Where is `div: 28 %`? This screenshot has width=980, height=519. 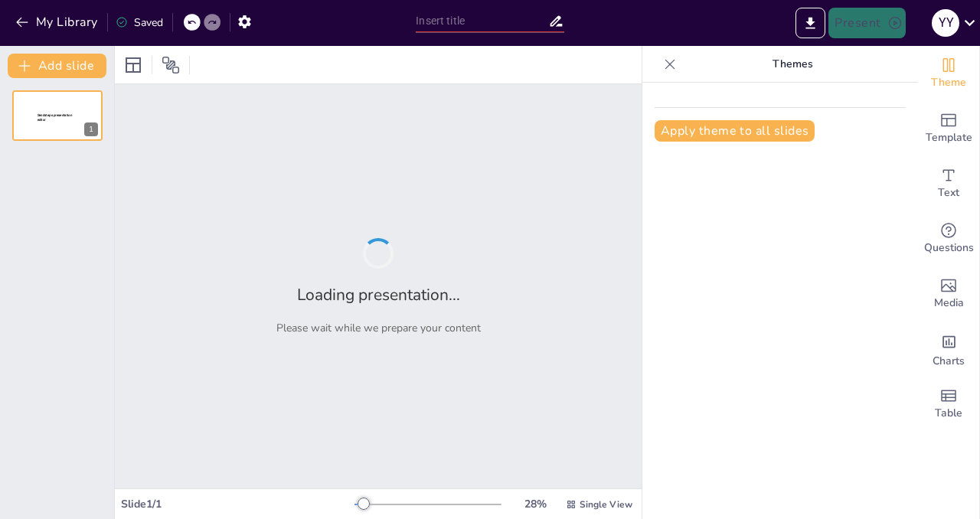
div: 28 % is located at coordinates (535, 504).